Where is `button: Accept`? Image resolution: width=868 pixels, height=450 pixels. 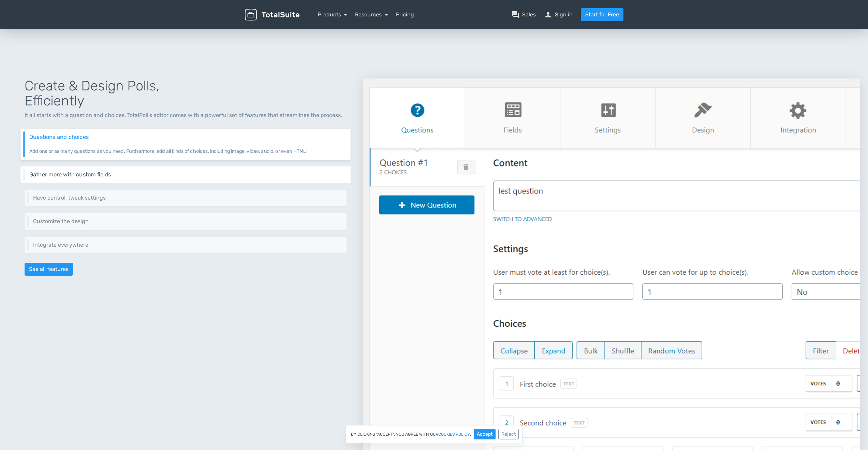
button: Accept is located at coordinates (485, 433).